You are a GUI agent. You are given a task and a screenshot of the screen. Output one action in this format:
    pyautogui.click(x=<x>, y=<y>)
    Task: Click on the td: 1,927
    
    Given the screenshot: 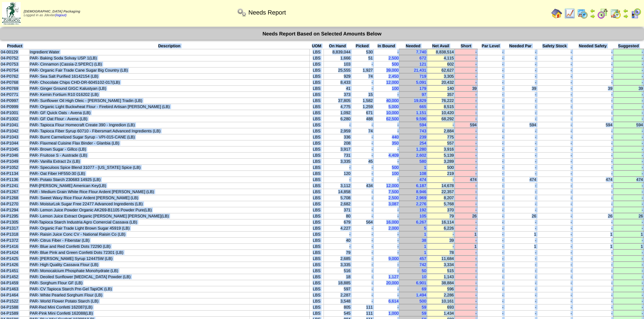 What is the action you would take?
    pyautogui.click(x=362, y=70)
    